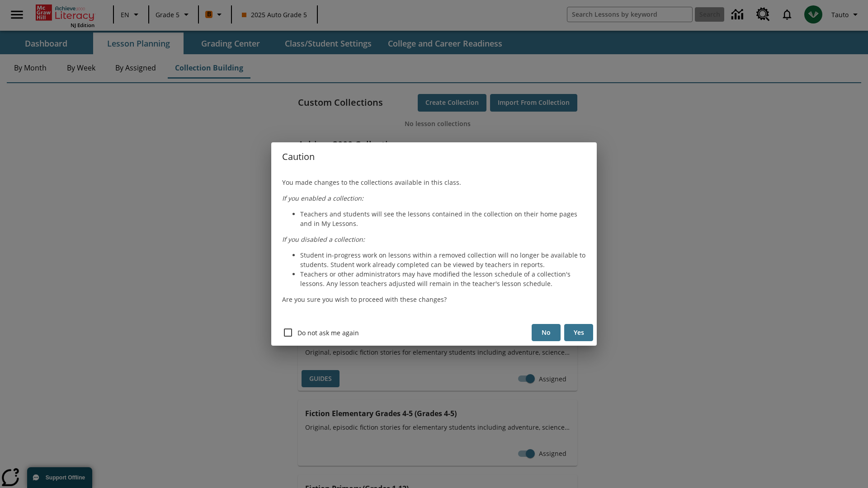 The width and height of the screenshot is (868, 488). What do you see at coordinates (434, 157) in the screenshot?
I see `h4: Caution` at bounding box center [434, 157].